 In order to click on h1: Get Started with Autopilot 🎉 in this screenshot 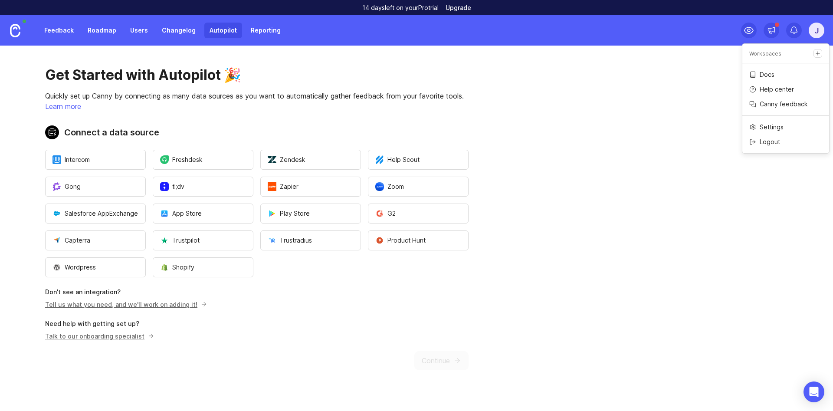, I will do `click(257, 75)`.